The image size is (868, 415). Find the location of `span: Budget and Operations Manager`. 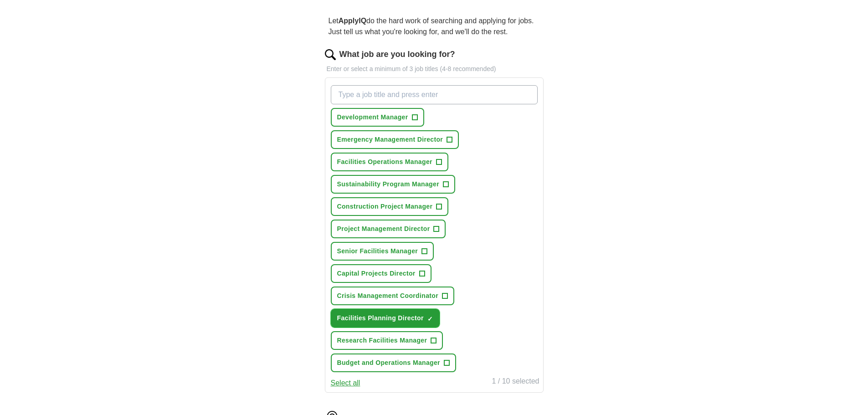

span: Budget and Operations Manager is located at coordinates (388, 363).